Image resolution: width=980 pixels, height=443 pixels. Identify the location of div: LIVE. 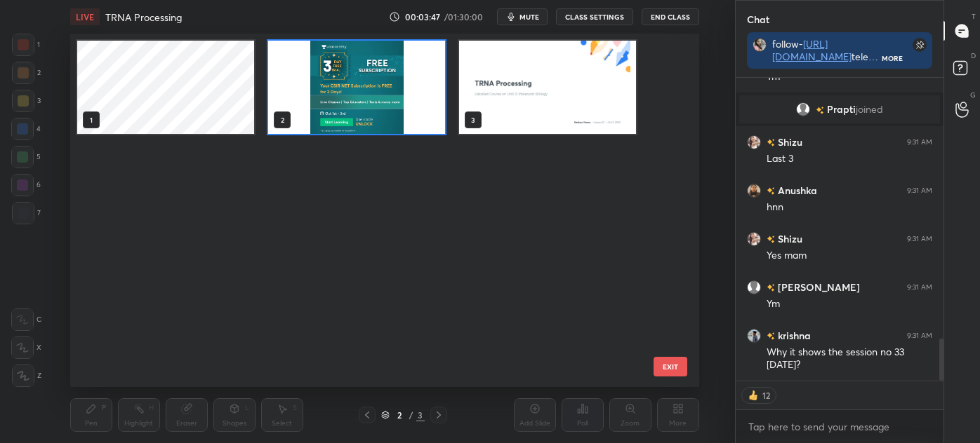
(85, 17).